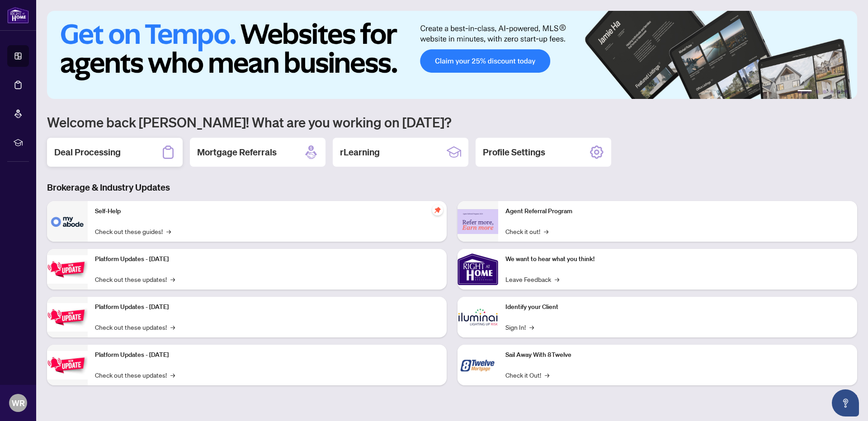 The image size is (868, 421). What do you see at coordinates (478, 221) in the screenshot?
I see `img: Agent Referral Program` at bounding box center [478, 221].